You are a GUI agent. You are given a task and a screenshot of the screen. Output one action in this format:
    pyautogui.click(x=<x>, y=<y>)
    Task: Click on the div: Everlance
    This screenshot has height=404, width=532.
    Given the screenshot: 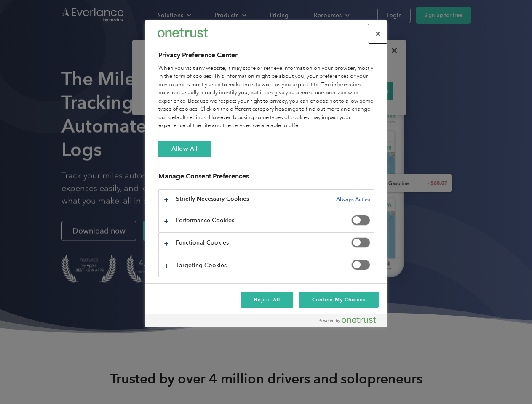 What is the action you would take?
    pyautogui.click(x=183, y=33)
    